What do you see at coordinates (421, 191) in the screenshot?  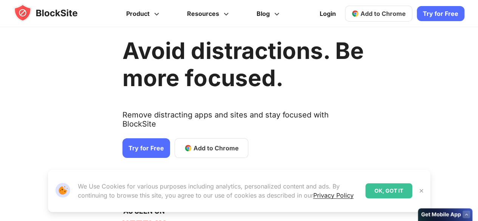 I see `img: Close` at bounding box center [421, 191].